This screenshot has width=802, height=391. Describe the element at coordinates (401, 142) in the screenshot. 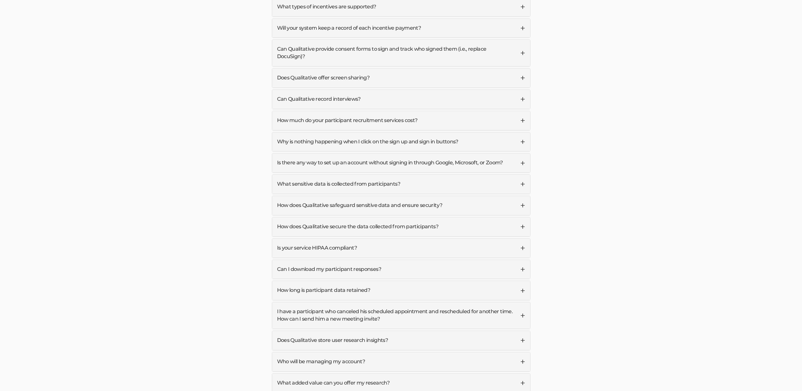

I see `a: Why is nothing happening when I click on the sign up and sign in buttons?` at that location.